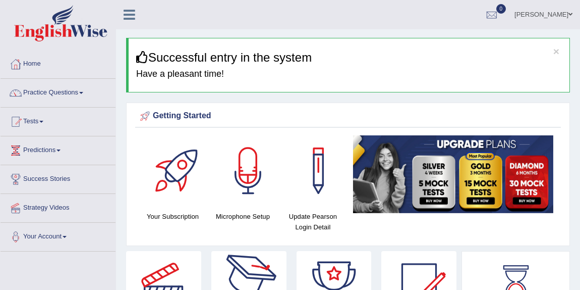 The image size is (580, 290). What do you see at coordinates (58, 235) in the screenshot?
I see `a: Your Account` at bounding box center [58, 235].